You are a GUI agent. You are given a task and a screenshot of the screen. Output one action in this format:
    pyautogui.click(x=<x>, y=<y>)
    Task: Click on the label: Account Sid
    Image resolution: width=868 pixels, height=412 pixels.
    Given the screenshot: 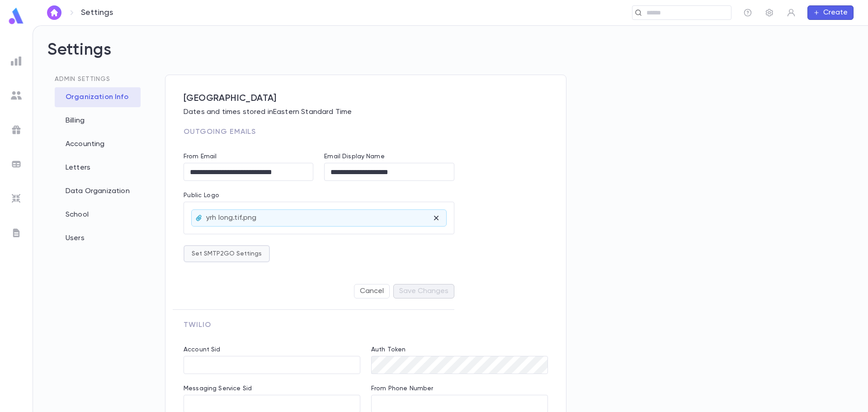 What is the action you would take?
    pyautogui.click(x=202, y=350)
    